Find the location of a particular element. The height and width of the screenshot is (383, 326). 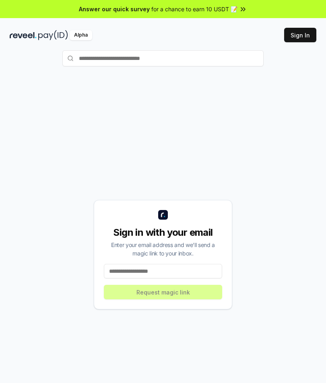

img: pay_id is located at coordinates (53, 35).